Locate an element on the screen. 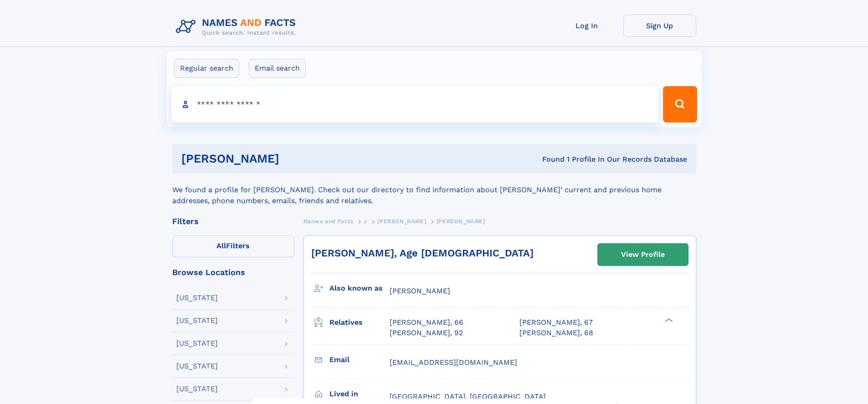  label: Filters is located at coordinates (233, 246).